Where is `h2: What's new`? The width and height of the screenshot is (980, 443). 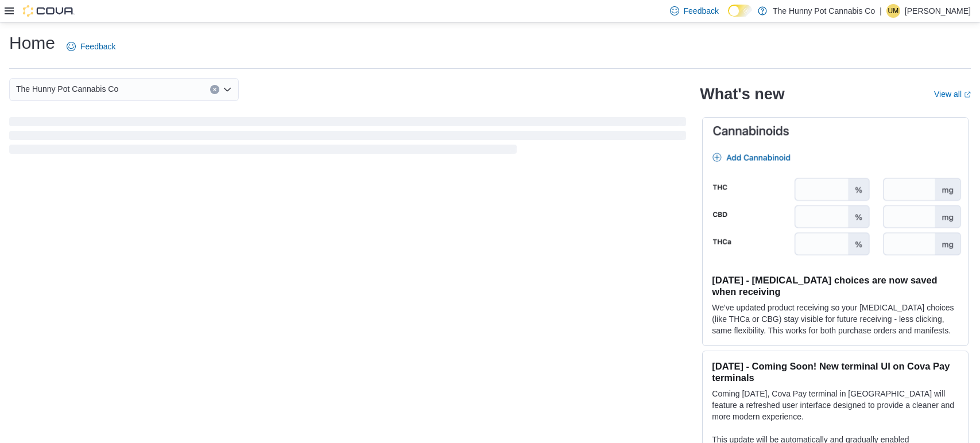
h2: What's new is located at coordinates (742, 94).